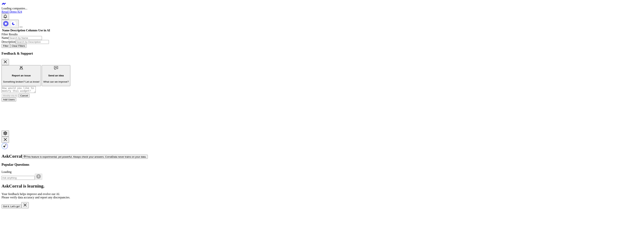  What do you see at coordinates (21, 82) in the screenshot?
I see `p: Something broken? Let us know!` at bounding box center [21, 82].